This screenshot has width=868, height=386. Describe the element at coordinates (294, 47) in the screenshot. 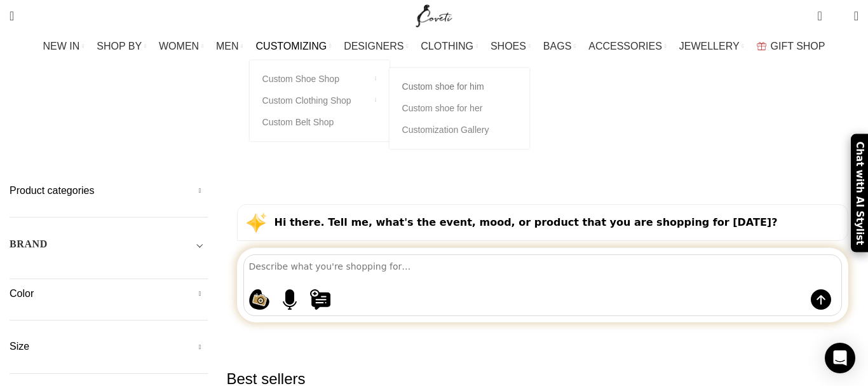

I see `a: CUSTOMIZING` at that location.